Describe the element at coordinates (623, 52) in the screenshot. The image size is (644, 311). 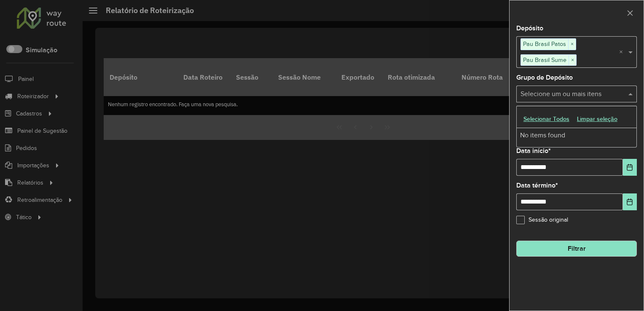
I see `span: Clear all` at that location.